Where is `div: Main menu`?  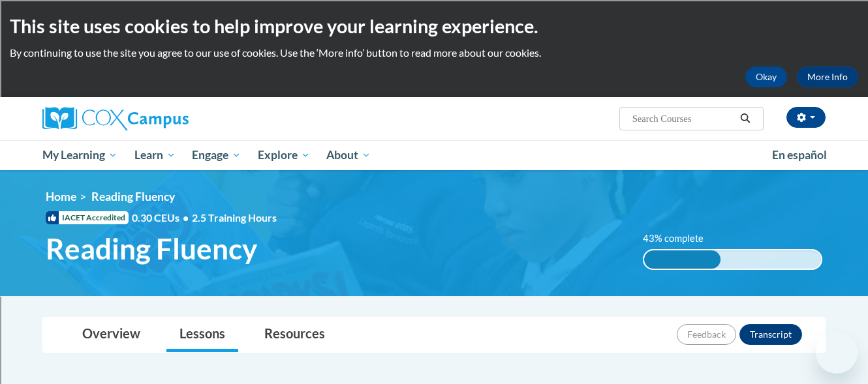 div: Main menu is located at coordinates (434, 155).